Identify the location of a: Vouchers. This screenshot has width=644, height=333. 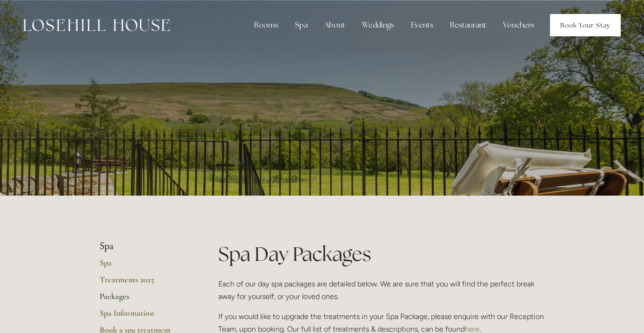
(518, 25).